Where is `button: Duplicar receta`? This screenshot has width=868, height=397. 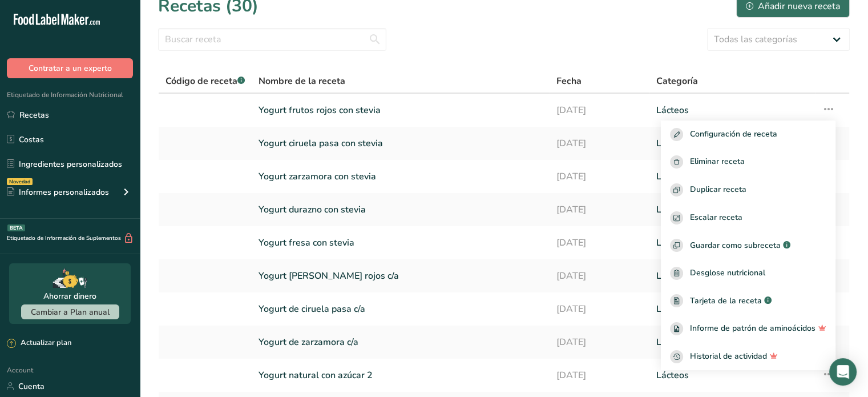 button: Duplicar receta is located at coordinates (748, 190).